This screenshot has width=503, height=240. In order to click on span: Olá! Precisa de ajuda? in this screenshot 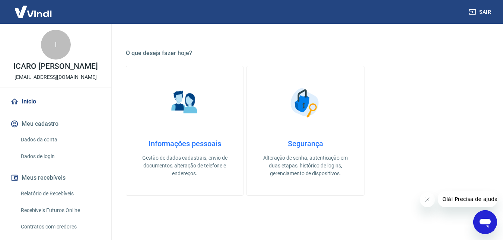, I will do `click(33, 8)`.